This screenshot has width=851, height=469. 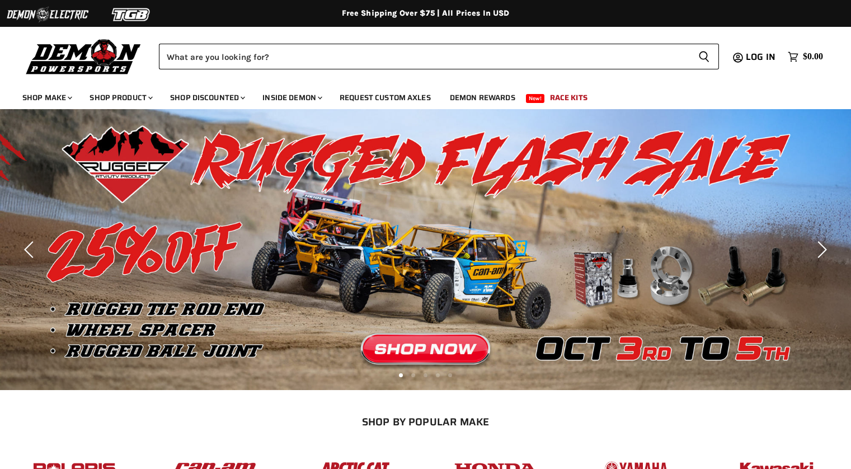 What do you see at coordinates (131, 15) in the screenshot?
I see `img: TGB Logo 2` at bounding box center [131, 15].